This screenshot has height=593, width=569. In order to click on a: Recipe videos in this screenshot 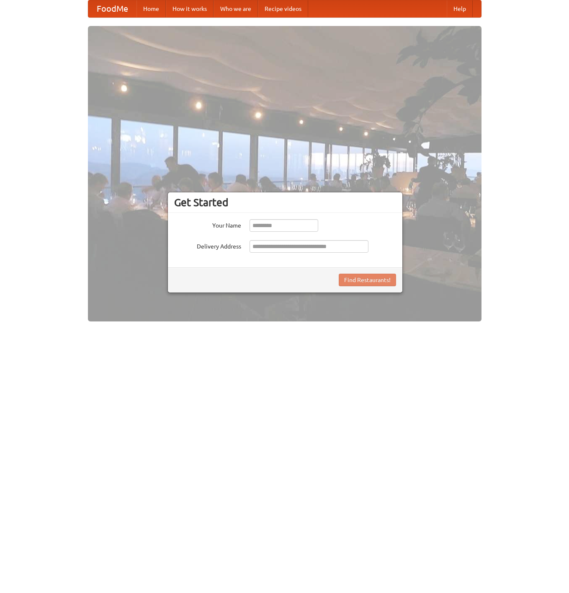, I will do `click(283, 9)`.